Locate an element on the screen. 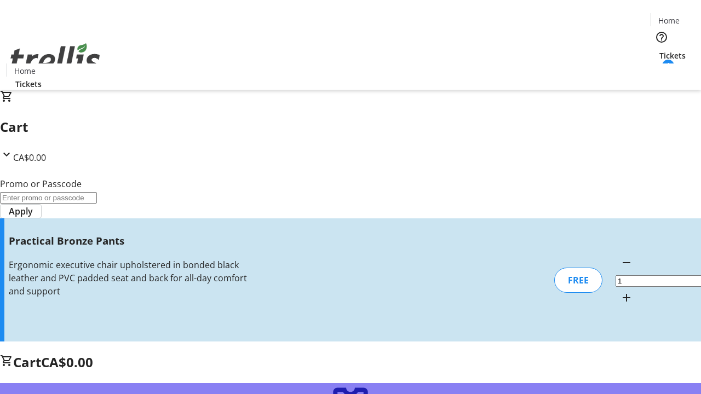  div: Ergonomic executive chair upholstered in bonded black leather and PVC padded seat and back for al... is located at coordinates (128, 278).